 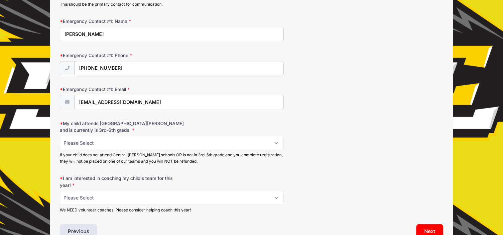 What do you see at coordinates (179, 102) in the screenshot?
I see `input: email@email.com` at bounding box center [179, 102].